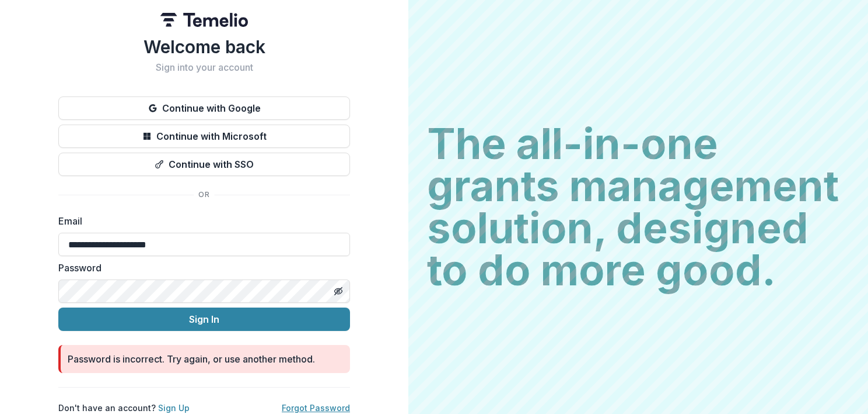  What do you see at coordinates (204, 136) in the screenshot?
I see `button: Continue with Microsoft` at bounding box center [204, 136].